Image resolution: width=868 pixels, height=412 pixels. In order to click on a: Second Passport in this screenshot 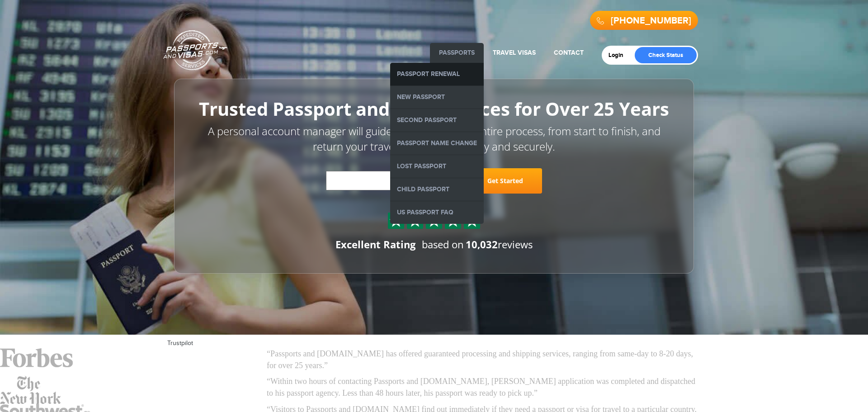, I will do `click(437, 121)`.